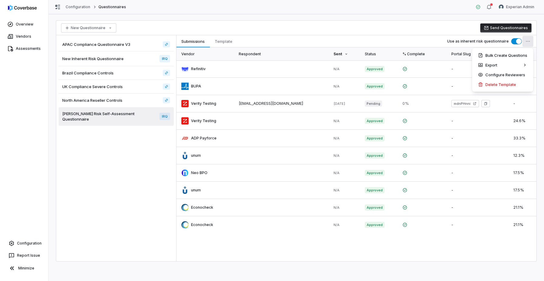 The width and height of the screenshot is (544, 281). Describe the element at coordinates (503, 75) in the screenshot. I see `div: Configure Reviewers` at that location.